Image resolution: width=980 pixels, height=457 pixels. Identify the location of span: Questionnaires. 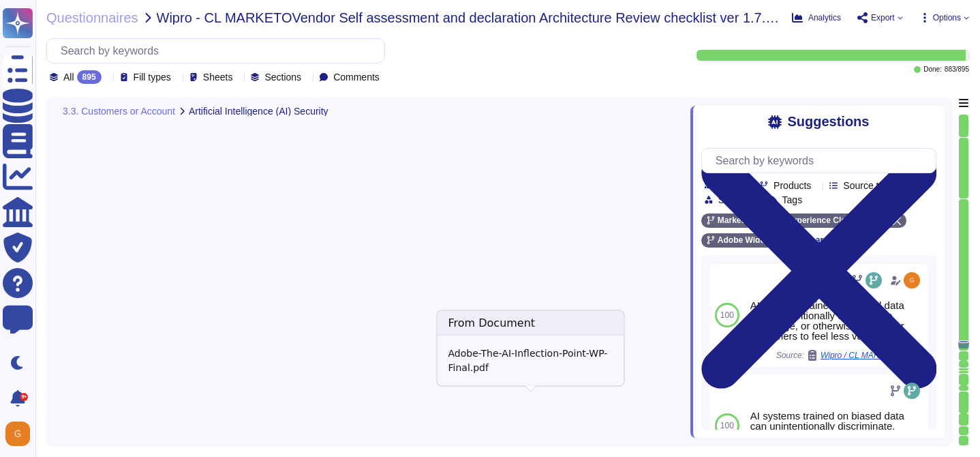
(92, 17).